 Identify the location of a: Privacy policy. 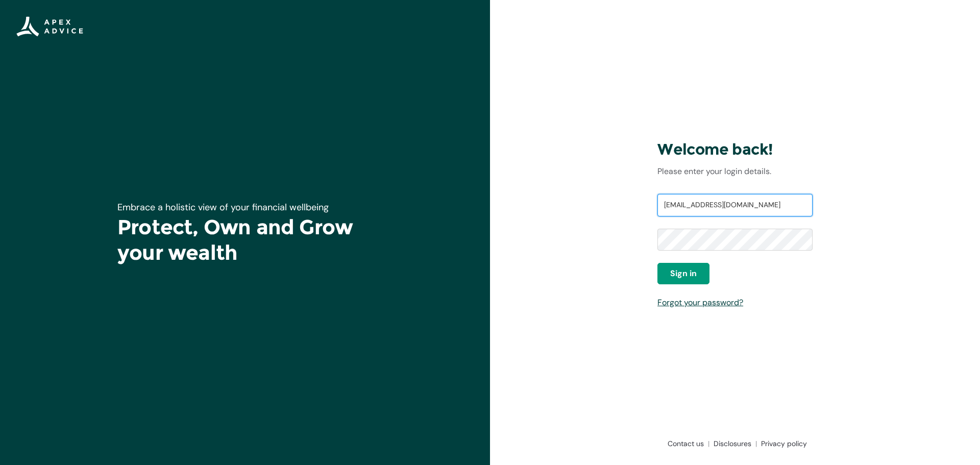
(782, 443).